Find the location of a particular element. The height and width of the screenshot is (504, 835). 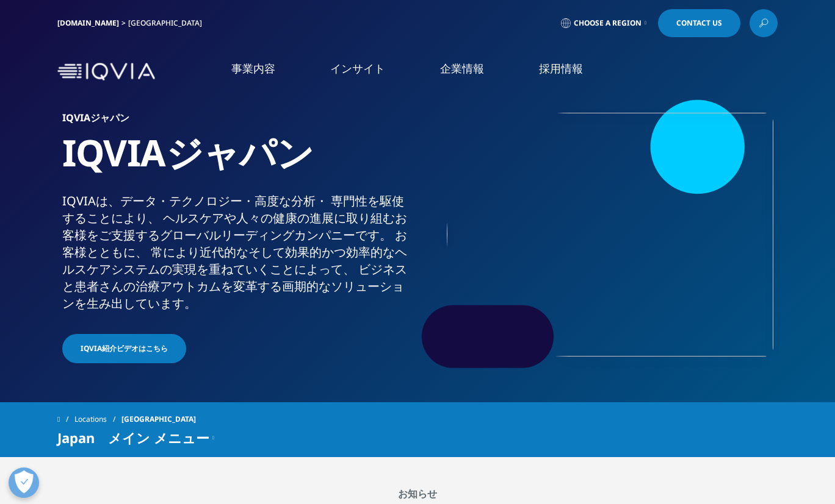

span: Choose a Region is located at coordinates (607, 23).